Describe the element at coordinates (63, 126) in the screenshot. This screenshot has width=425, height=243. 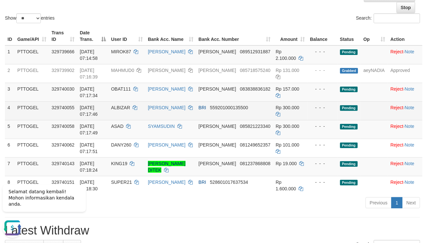
I see `span: 329740058` at that location.